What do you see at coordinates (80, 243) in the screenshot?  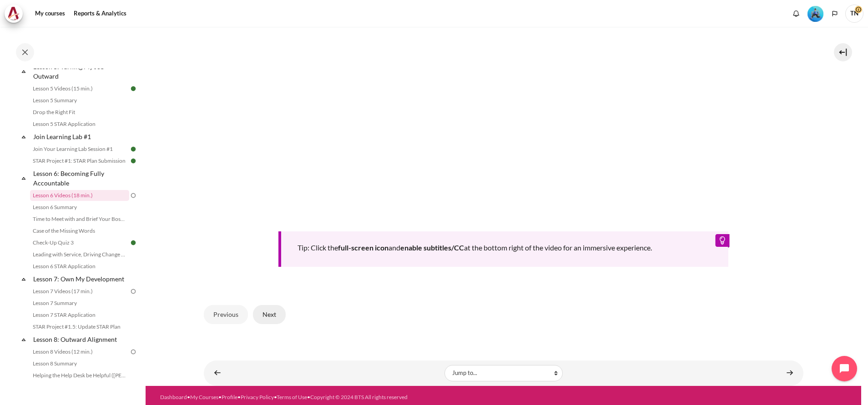 I see `a: Check-Up Quiz 3` at bounding box center [80, 243].